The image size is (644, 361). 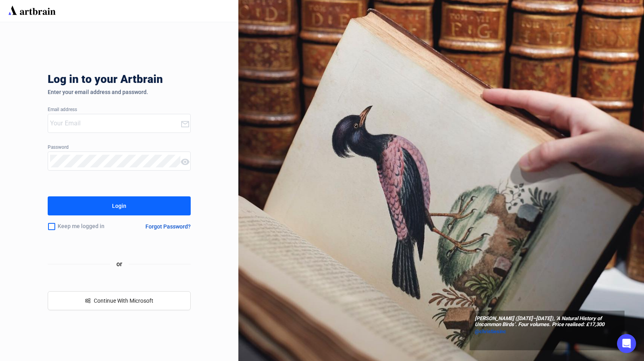 What do you see at coordinates (119, 264) in the screenshot?
I see `span: or` at bounding box center [119, 264].